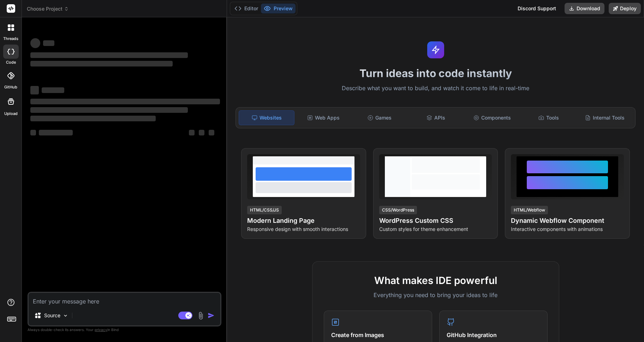 This screenshot has width=644, height=342. Describe the element at coordinates (625, 8) in the screenshot. I see `button: Deploy` at that location.